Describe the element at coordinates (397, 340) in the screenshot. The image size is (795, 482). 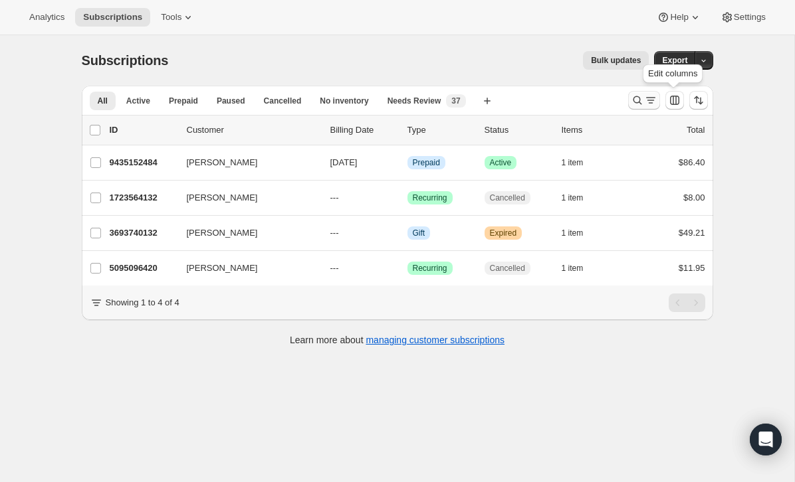
I see `p: Learn more about` at that location.